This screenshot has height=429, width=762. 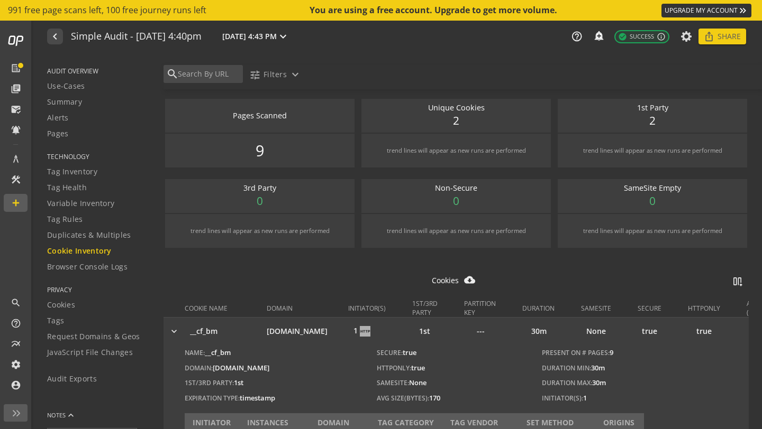 I want to click on mat-icon: keyboard_arrow_up, so click(x=71, y=416).